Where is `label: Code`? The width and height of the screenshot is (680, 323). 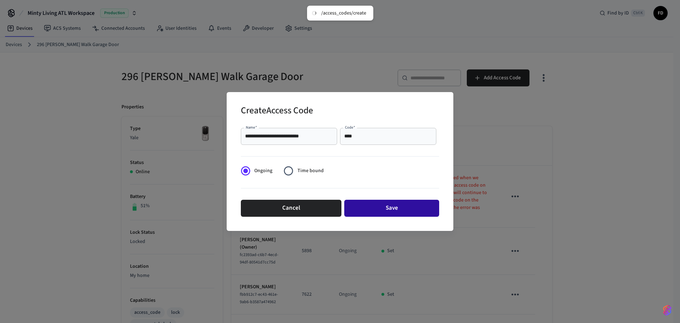 label: Code is located at coordinates (350, 127).